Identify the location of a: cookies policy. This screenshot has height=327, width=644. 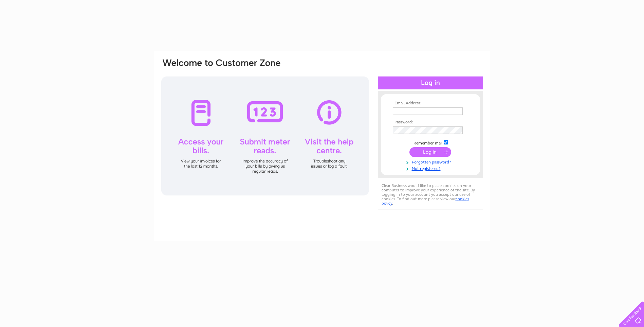
(425, 201).